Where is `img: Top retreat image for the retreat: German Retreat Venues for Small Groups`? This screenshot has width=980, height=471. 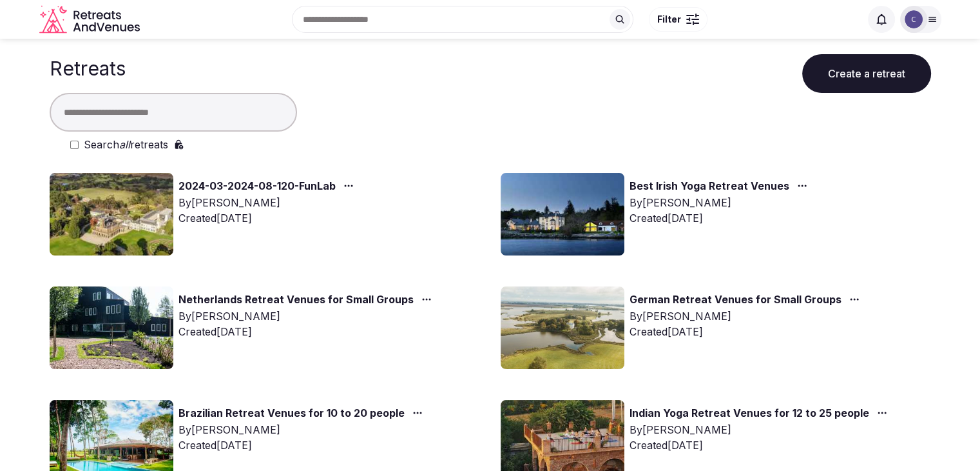
img: Top retreat image for the retreat: German Retreat Venues for Small Groups is located at coordinates (562, 328).